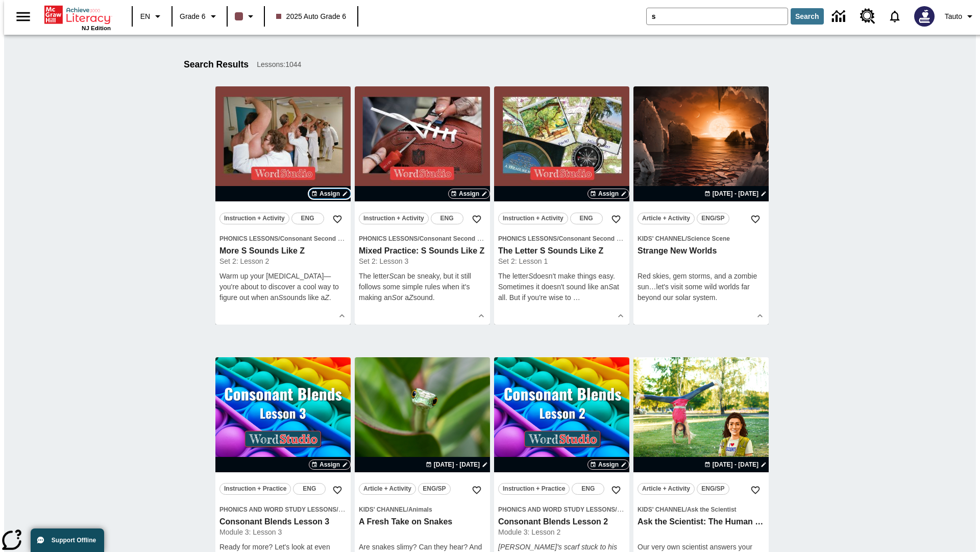 Image resolution: width=980 pixels, height=552 pixels. What do you see at coordinates (255, 488) in the screenshot?
I see `button: Instruction + Practice` at bounding box center [255, 488].